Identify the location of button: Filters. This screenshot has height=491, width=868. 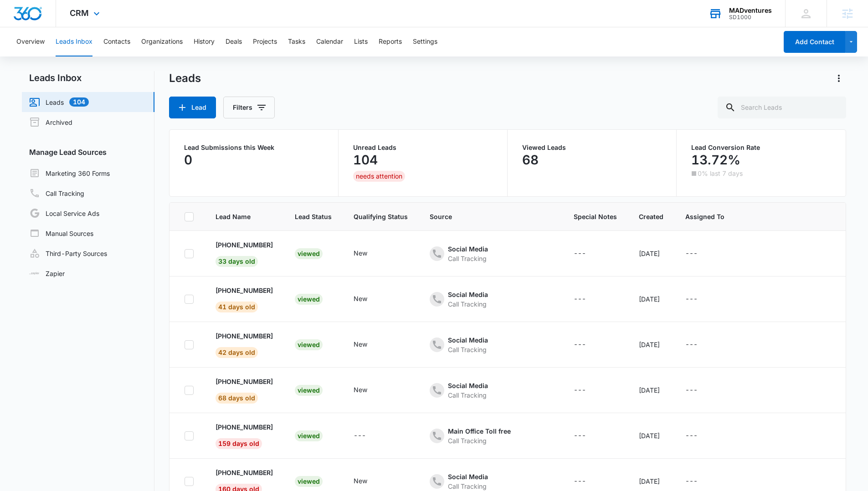
(249, 108).